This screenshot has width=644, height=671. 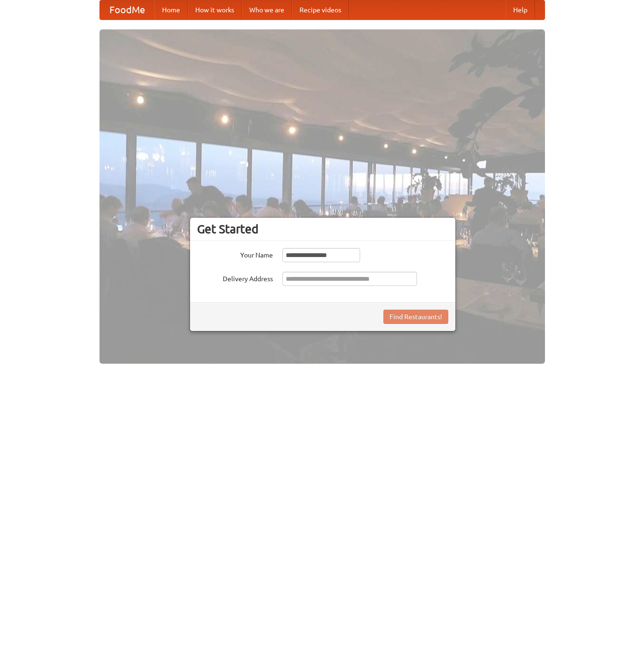 What do you see at coordinates (215, 10) in the screenshot?
I see `a: How it works` at bounding box center [215, 10].